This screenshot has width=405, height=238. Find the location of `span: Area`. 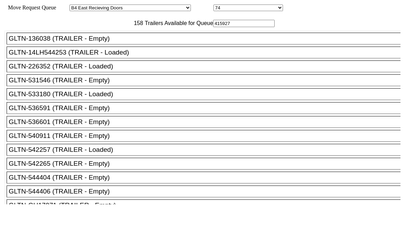

span: Area is located at coordinates (63, 7).